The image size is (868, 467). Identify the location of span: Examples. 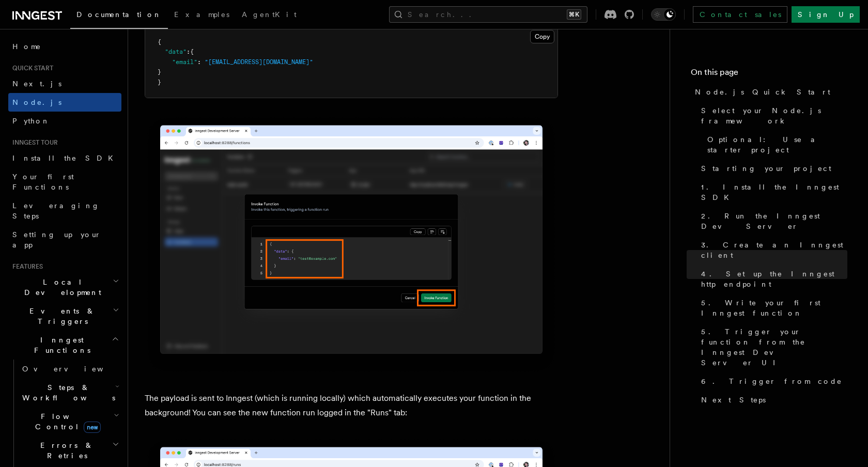
(201, 14).